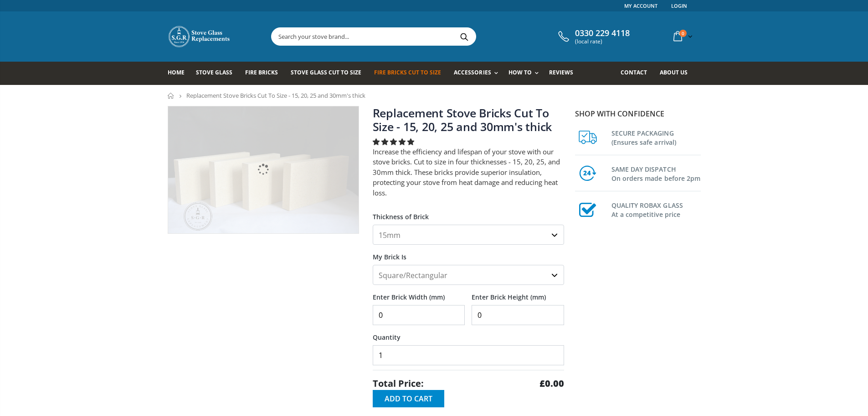 This screenshot has height=416, width=868. Describe the element at coordinates (520, 72) in the screenshot. I see `span: How To` at that location.